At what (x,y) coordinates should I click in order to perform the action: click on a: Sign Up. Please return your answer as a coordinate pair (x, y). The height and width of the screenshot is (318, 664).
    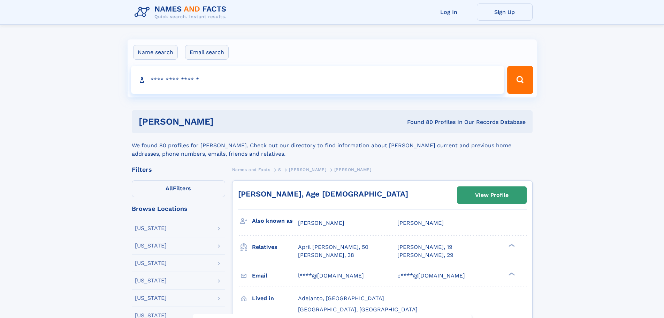
    Looking at the image, I should click on (505, 12).